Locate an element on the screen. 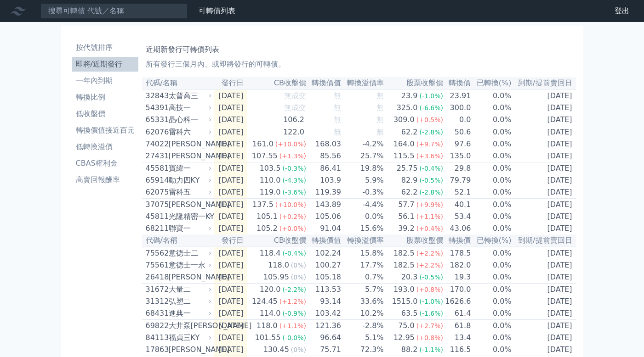  li: 一年內到期 is located at coordinates (105, 81).